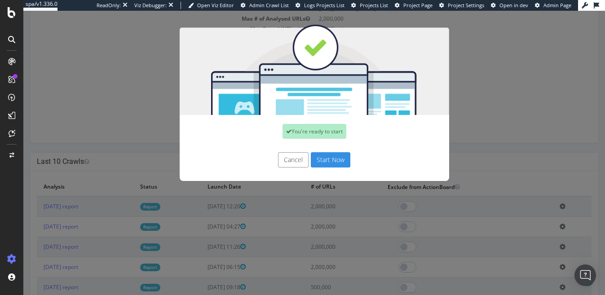 The height and width of the screenshot is (295, 605). Describe the element at coordinates (291, 59) in the screenshot. I see `img: You're all set!` at that location.